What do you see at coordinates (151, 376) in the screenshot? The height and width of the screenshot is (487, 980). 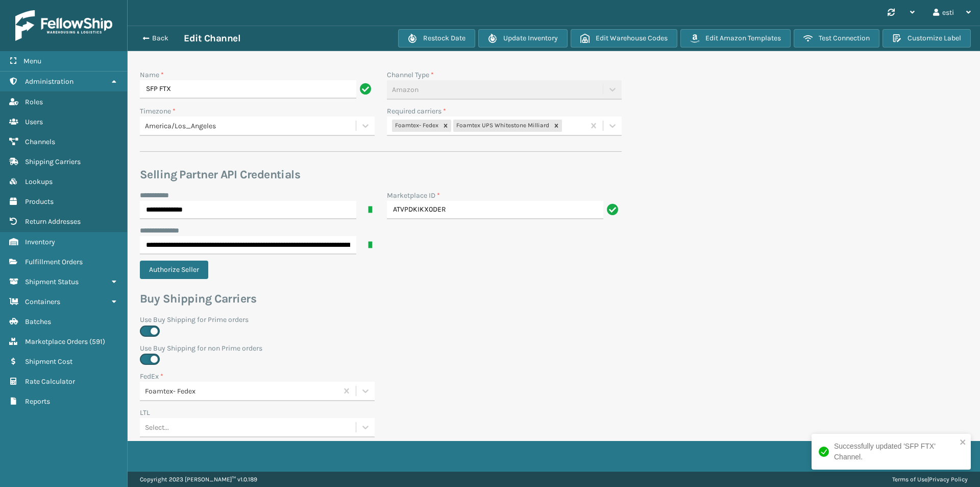 I see `label: FedEx` at bounding box center [151, 376].